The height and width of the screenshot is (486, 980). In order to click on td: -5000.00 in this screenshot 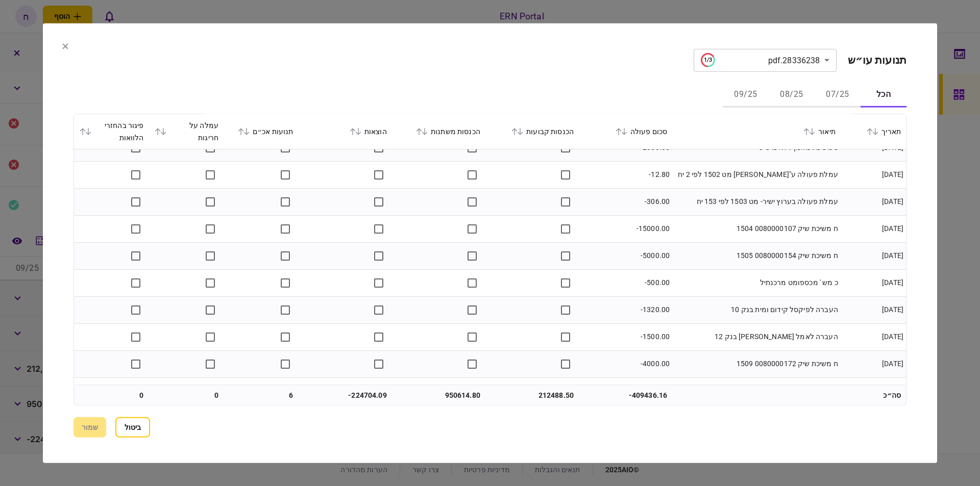, I will do `click(626, 256)`.